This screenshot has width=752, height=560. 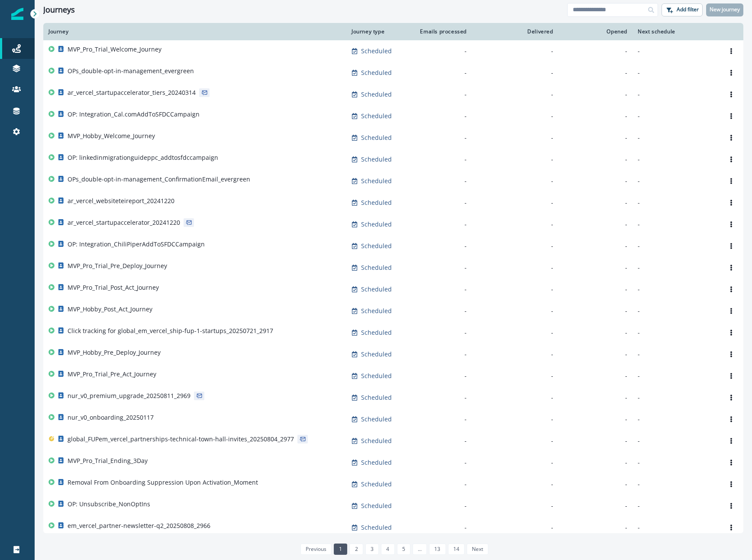 What do you see at coordinates (163, 482) in the screenshot?
I see `p: Removal From Onboarding Suppression Upon Activation_Moment` at bounding box center [163, 482].